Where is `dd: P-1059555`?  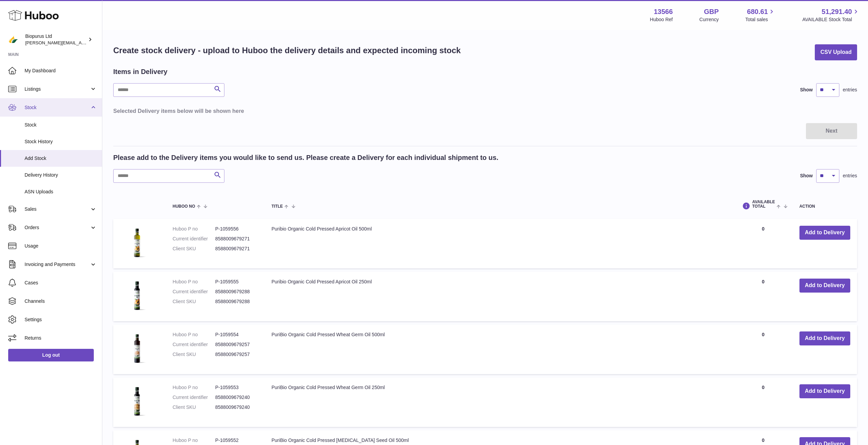 dd: P-1059555 is located at coordinates (237, 282).